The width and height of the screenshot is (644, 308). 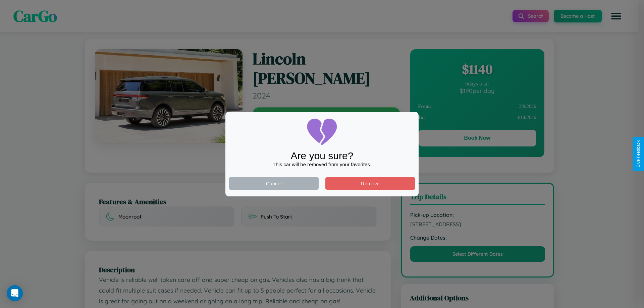 I want to click on button: Cancel, so click(x=274, y=183).